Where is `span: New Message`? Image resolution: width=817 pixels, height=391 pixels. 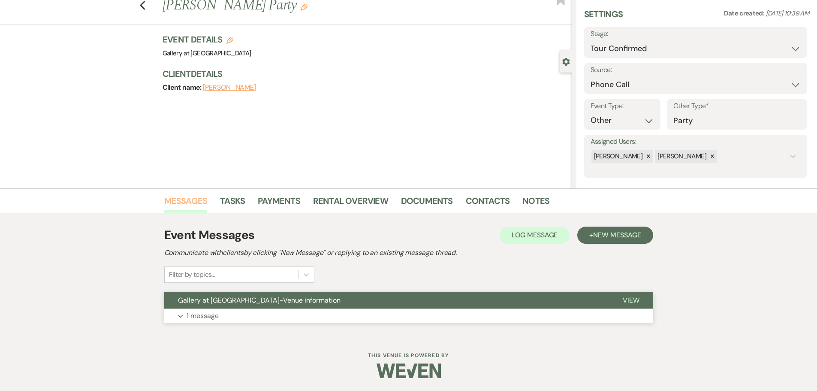
span: New Message is located at coordinates (617, 235).